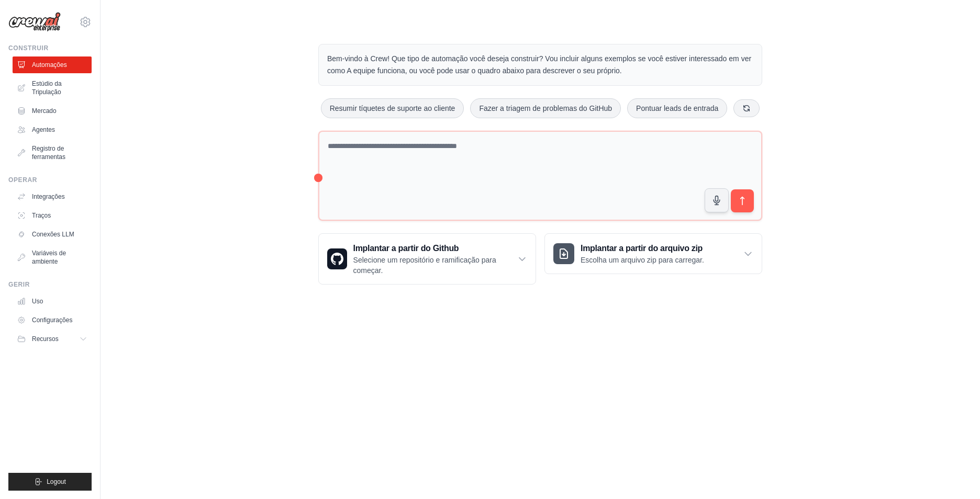  I want to click on h3: Implantar a partir do arquivo zip, so click(642, 248).